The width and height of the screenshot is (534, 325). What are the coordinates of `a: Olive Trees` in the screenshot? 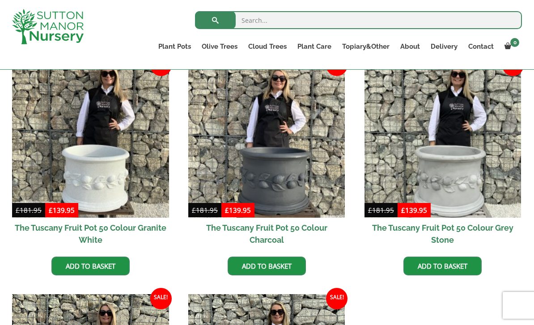 It's located at (220, 47).